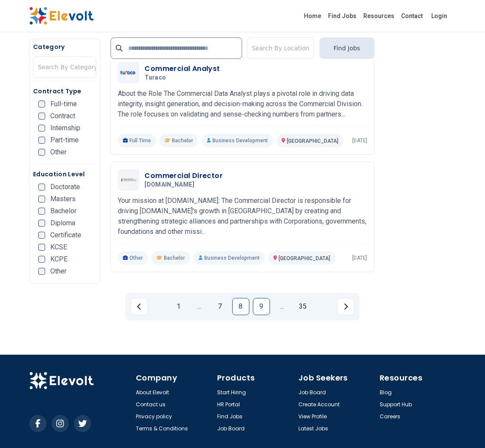 Image resolution: width=485 pixels, height=448 pixels. What do you see at coordinates (319, 404) in the screenshot?
I see `a: Create Account` at bounding box center [319, 404].